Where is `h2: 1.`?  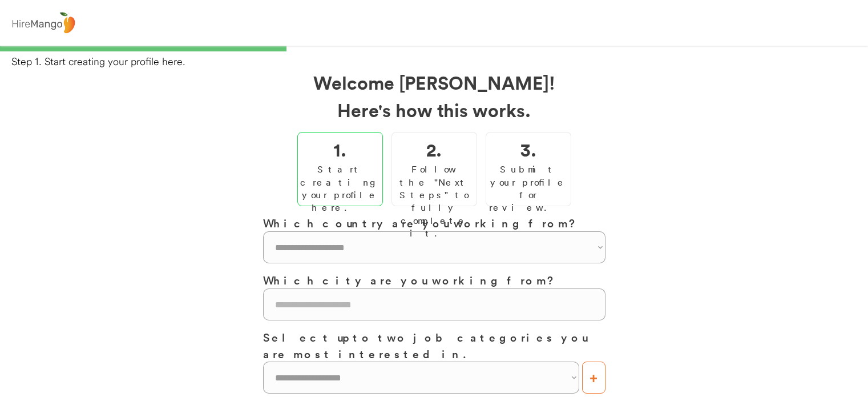
h2: 1. is located at coordinates (340, 149).